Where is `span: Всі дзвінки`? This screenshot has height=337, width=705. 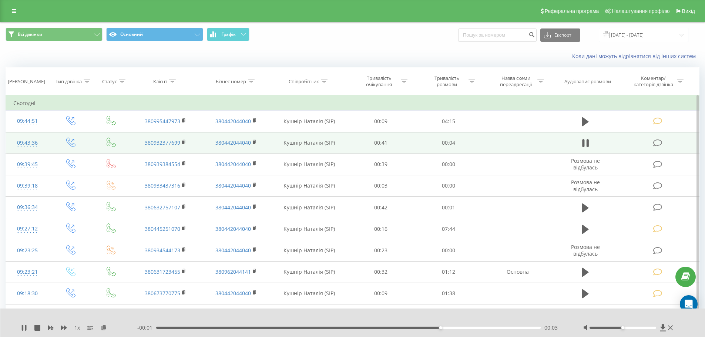
span: Всі дзвінки is located at coordinates (30, 34).